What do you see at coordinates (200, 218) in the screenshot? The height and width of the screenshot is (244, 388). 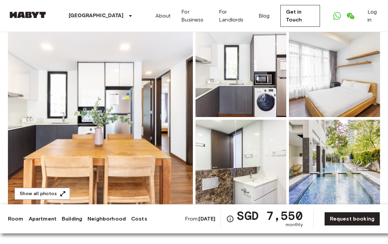 I see `span: From:` at bounding box center [200, 218].